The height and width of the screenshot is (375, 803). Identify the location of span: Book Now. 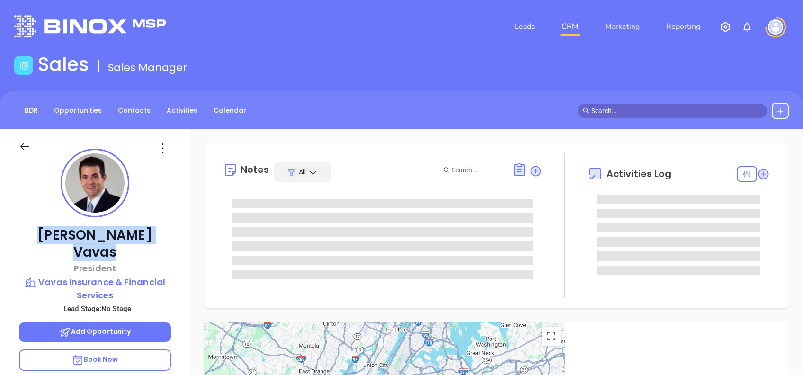
(95, 360).